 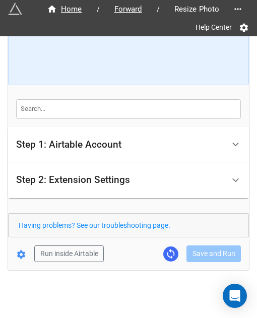 I want to click on span: Resize Photo, so click(x=197, y=9).